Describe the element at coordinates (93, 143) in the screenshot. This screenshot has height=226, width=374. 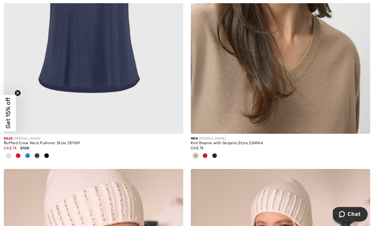
I see `div: Ruffled Crew Neck Pullover Style 251169` at that location.